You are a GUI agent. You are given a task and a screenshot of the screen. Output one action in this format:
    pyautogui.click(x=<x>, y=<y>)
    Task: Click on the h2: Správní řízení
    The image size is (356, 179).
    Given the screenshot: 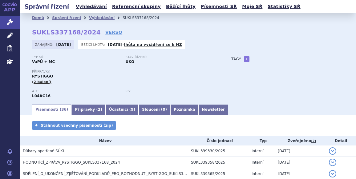 What is the action you would take?
    pyautogui.click(x=47, y=6)
    